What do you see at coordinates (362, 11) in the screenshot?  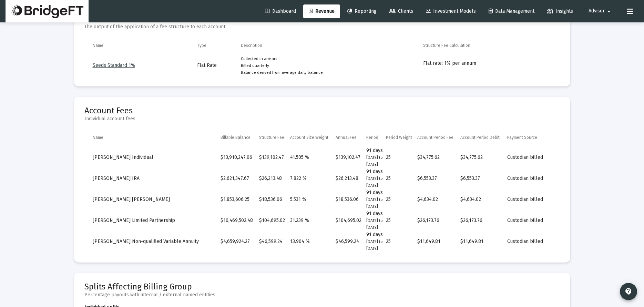 I see `a: Reporting` at bounding box center [362, 11].